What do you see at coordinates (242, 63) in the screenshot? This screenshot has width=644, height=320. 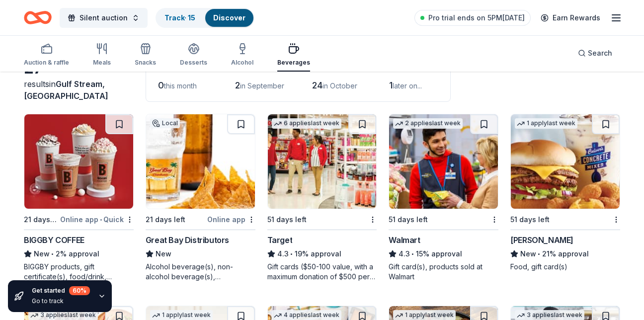 I see `div: Alcohol` at bounding box center [242, 63].